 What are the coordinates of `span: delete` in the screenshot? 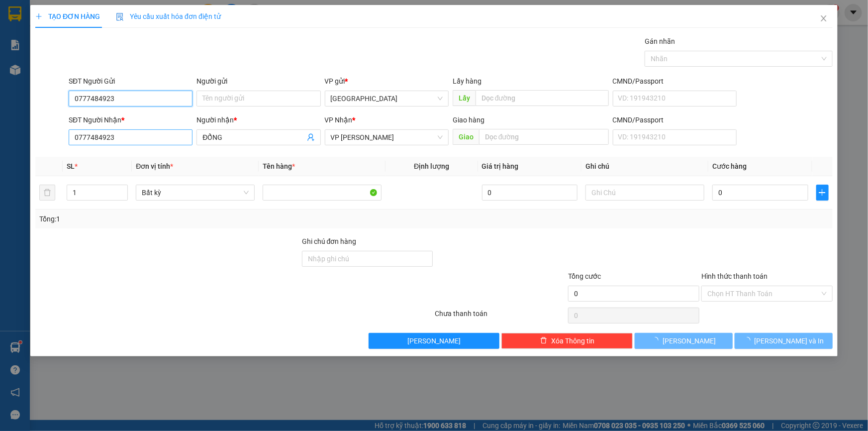 It's located at (543, 341).